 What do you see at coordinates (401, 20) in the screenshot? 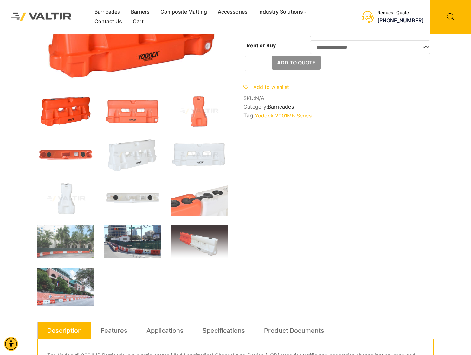
I see `a: call (888) 496-3625` at bounding box center [401, 20].